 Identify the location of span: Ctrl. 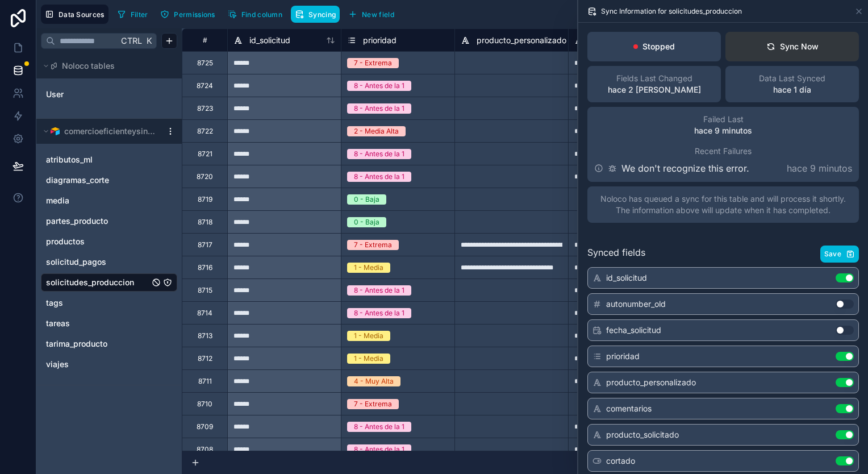
(131, 40).